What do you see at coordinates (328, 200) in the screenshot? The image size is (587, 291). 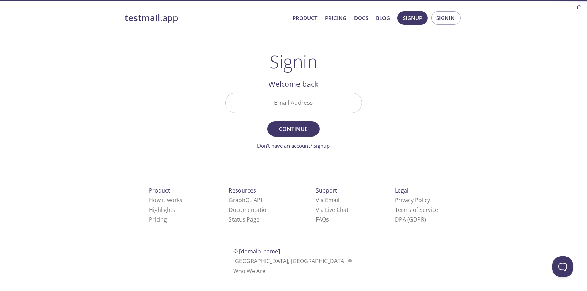 I see `a: Via Email` at bounding box center [328, 200].